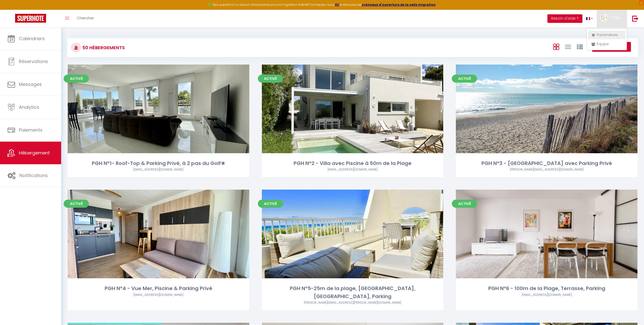 The width and height of the screenshot is (644, 325). Describe the element at coordinates (30, 84) in the screenshot. I see `span: Messages` at that location.